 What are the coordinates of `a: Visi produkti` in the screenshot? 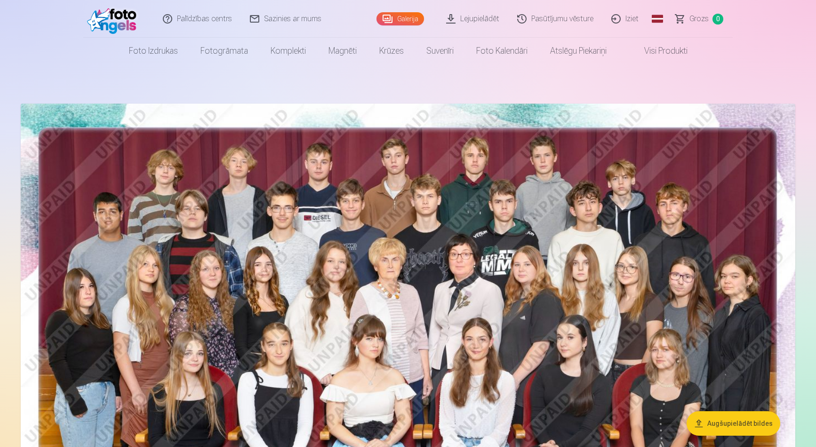 It's located at (659, 51).